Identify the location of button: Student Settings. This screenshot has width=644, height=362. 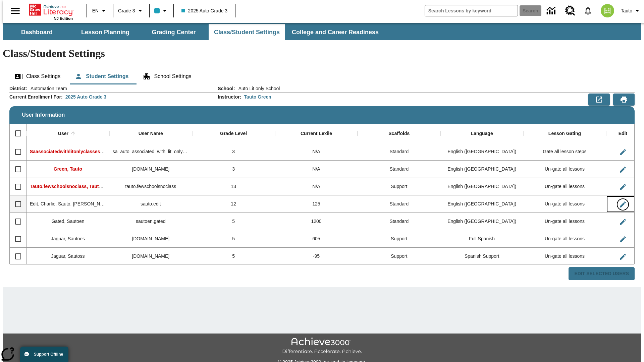
(101, 76).